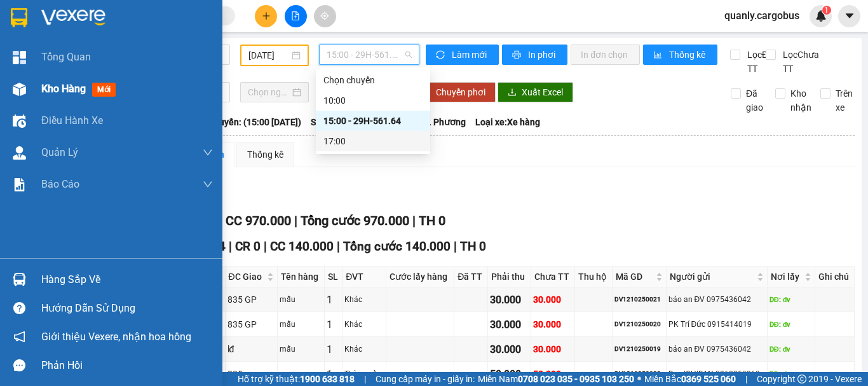 This screenshot has width=868, height=386. I want to click on span: aim, so click(325, 16).